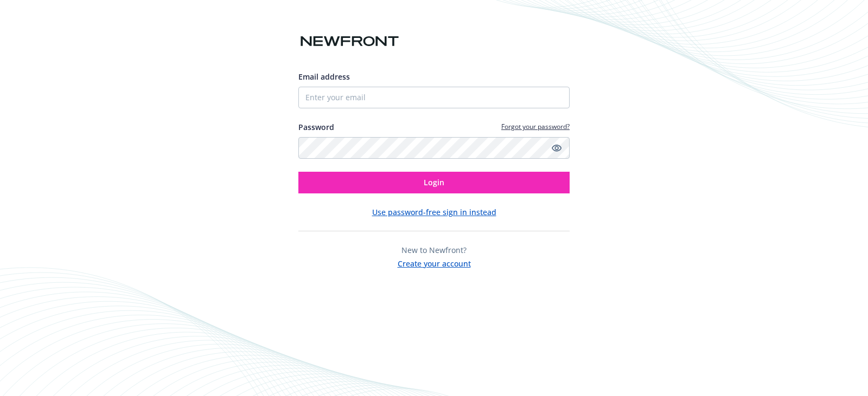 The width and height of the screenshot is (868, 396). Describe the element at coordinates (316, 127) in the screenshot. I see `label: Password` at that location.